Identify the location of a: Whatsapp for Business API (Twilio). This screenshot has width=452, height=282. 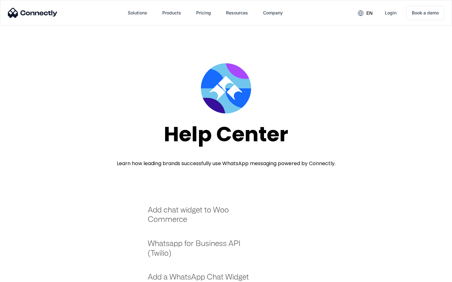
(202, 251).